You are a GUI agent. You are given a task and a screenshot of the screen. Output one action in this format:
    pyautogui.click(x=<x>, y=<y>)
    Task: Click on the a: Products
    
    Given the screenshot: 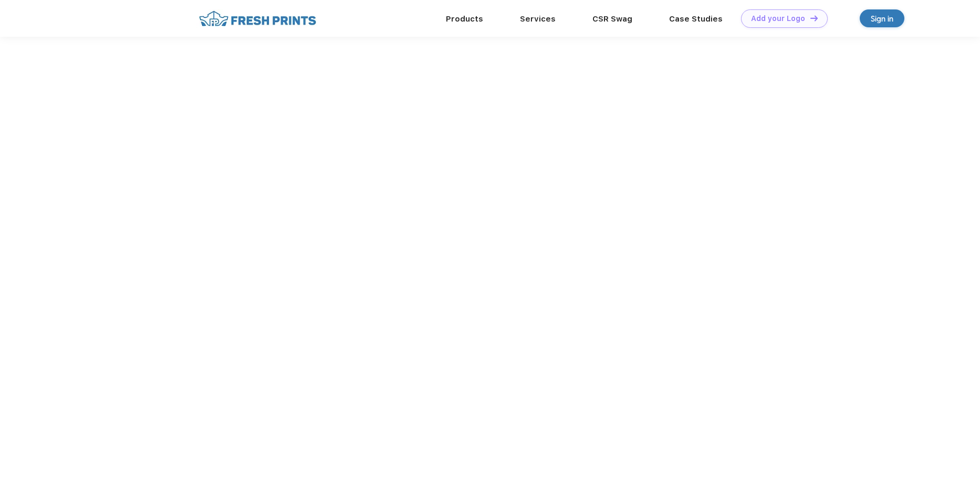 What is the action you would take?
    pyautogui.click(x=464, y=19)
    